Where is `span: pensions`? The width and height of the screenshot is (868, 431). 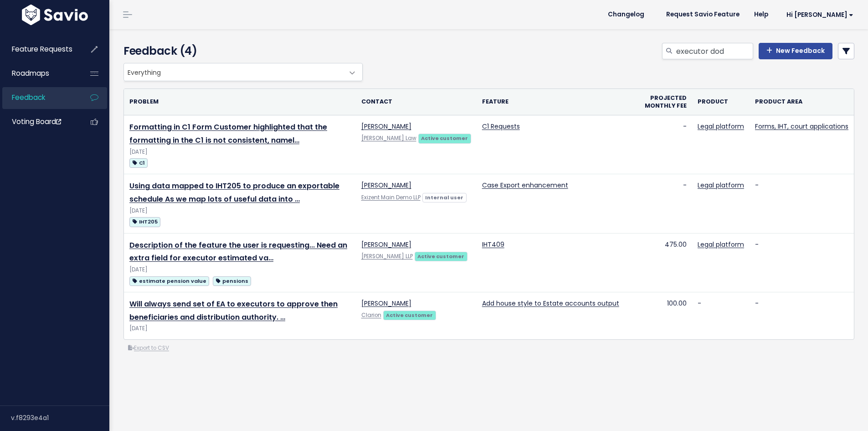 span: pensions is located at coordinates (232, 281).